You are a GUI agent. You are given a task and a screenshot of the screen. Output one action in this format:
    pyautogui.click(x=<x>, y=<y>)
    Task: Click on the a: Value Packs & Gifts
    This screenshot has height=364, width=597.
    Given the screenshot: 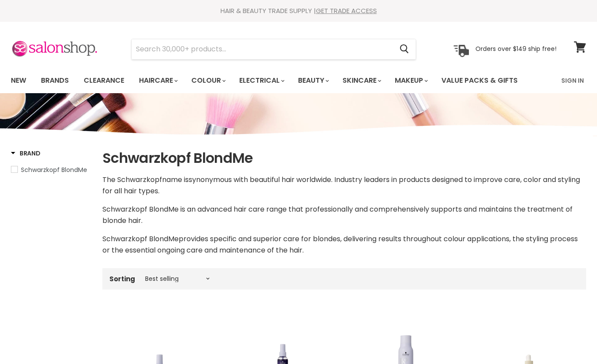 What is the action you would take?
    pyautogui.click(x=479, y=81)
    